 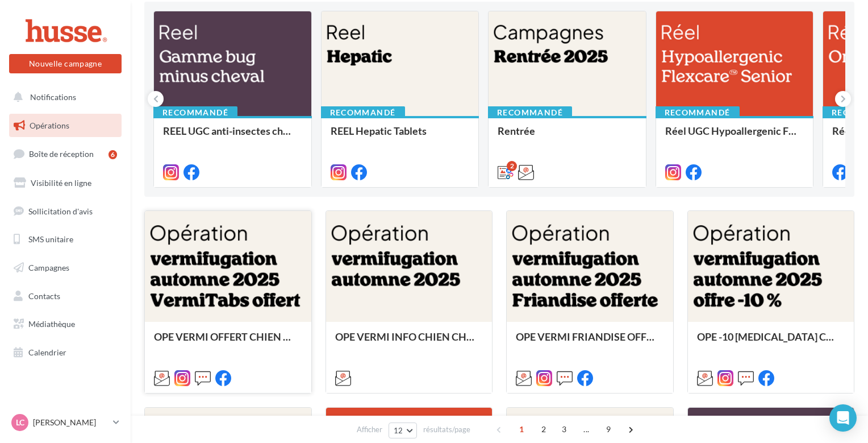 What do you see at coordinates (567, 136) in the screenshot?
I see `div: Rentrée` at bounding box center [567, 136].